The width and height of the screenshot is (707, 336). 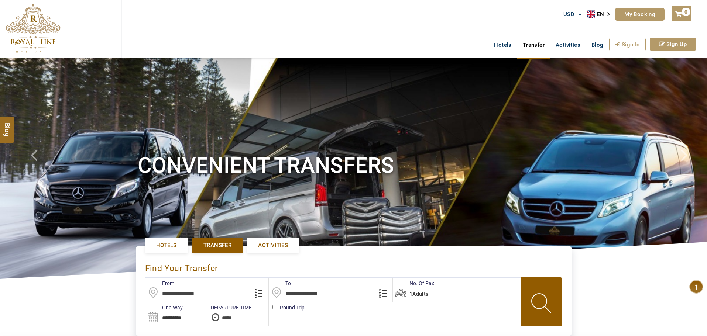 What do you see at coordinates (682, 13) in the screenshot?
I see `a: 0` at bounding box center [682, 13].